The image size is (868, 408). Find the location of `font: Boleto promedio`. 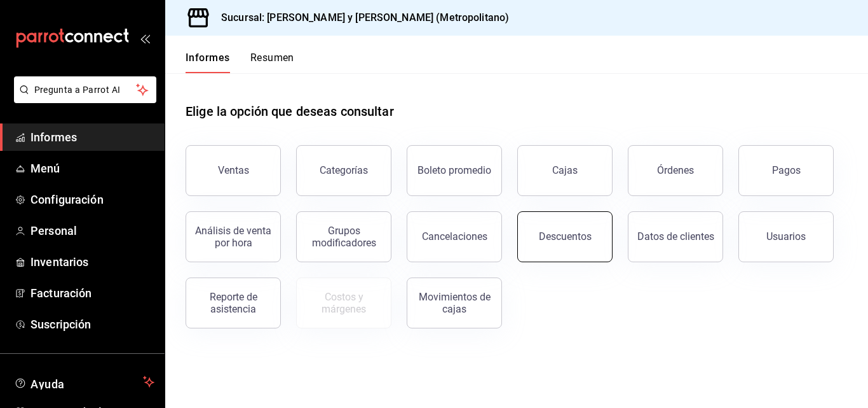

font: Boleto promedio is located at coordinates (454, 170).